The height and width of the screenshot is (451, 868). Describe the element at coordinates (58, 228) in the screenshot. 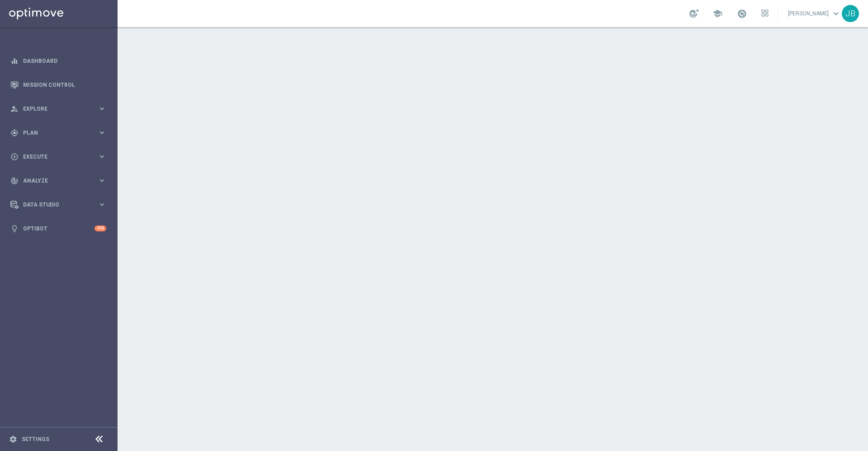

I see `div: Optibot` at that location.